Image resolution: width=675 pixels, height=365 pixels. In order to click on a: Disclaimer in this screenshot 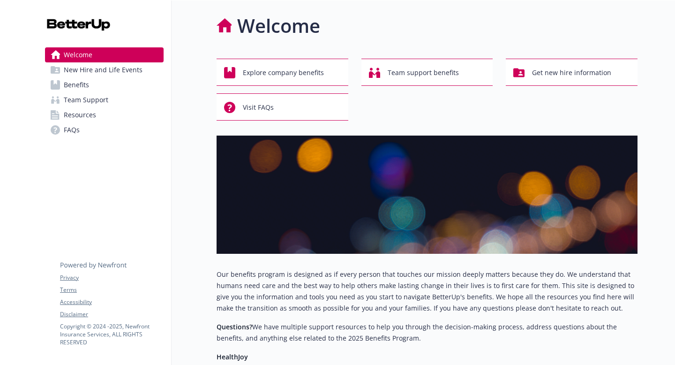, I will do `click(112, 314)`.